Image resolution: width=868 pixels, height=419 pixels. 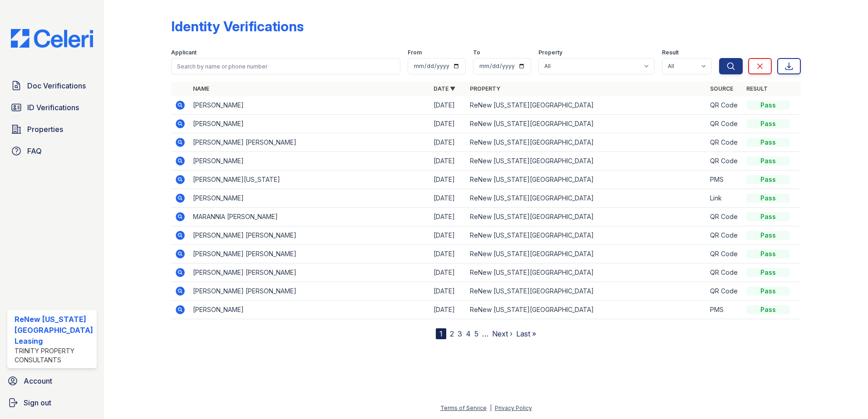 What do you see at coordinates (452, 334) in the screenshot?
I see `a: 2` at bounding box center [452, 334].